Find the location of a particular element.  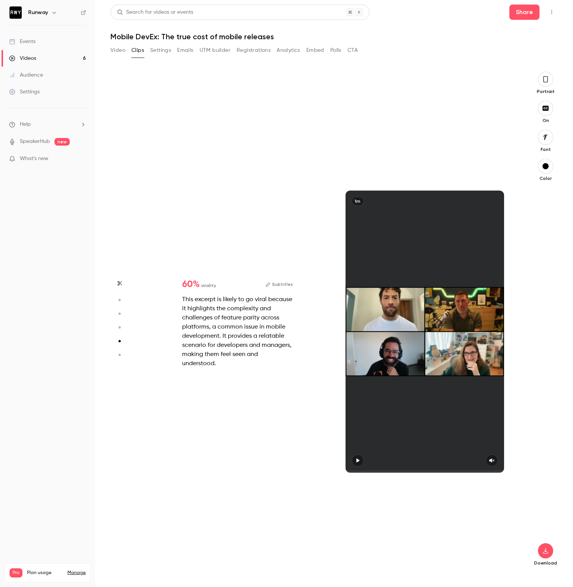

span: virality is located at coordinates (208, 285).